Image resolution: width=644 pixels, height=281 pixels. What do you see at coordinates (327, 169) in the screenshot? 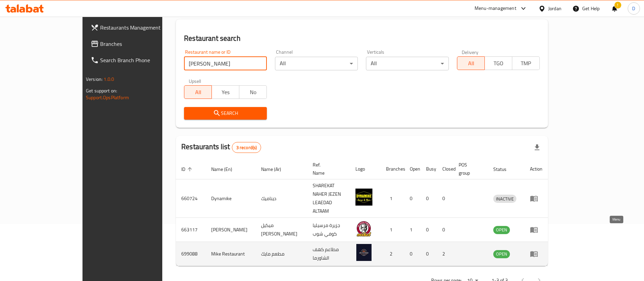
I see `span: Ref. Name` at bounding box center [327, 169].